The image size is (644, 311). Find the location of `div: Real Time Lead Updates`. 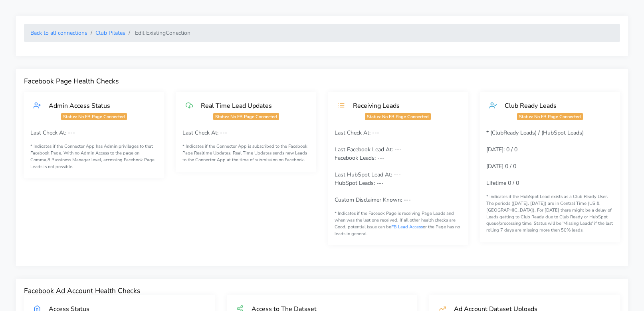

div: Real Time Lead Updates is located at coordinates (250, 105).